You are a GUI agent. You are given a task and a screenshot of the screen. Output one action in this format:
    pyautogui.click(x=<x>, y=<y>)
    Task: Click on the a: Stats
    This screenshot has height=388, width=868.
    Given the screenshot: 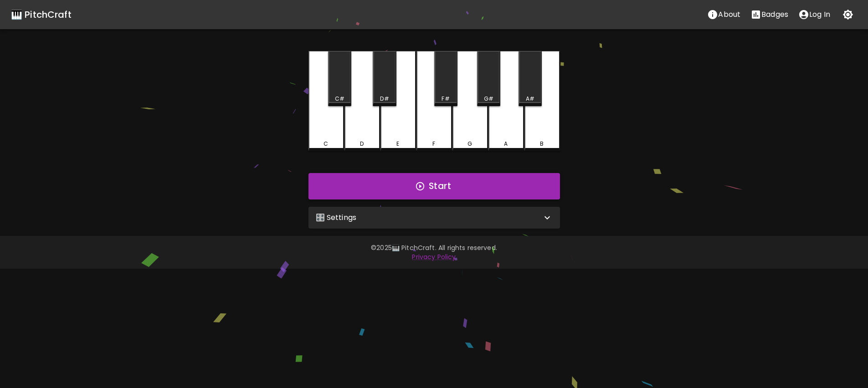 What is the action you would take?
    pyautogui.click(x=769, y=15)
    